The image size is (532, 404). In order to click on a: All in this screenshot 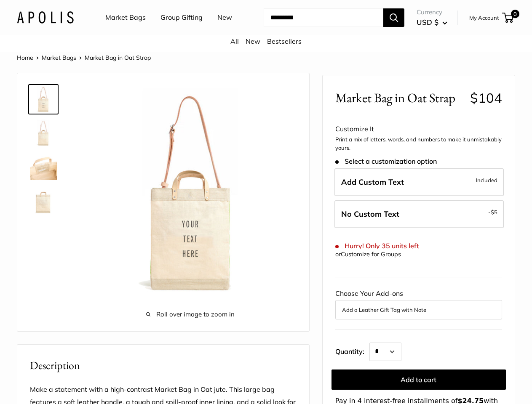, I will do `click(235, 41)`.